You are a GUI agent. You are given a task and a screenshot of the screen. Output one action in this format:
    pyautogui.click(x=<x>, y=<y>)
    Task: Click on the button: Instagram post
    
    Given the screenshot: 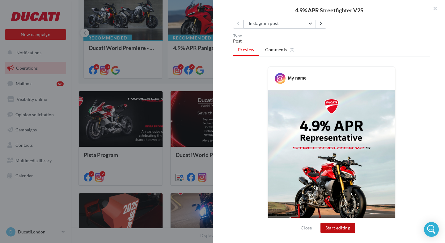 What is the action you would take?
    pyautogui.click(x=280, y=23)
    